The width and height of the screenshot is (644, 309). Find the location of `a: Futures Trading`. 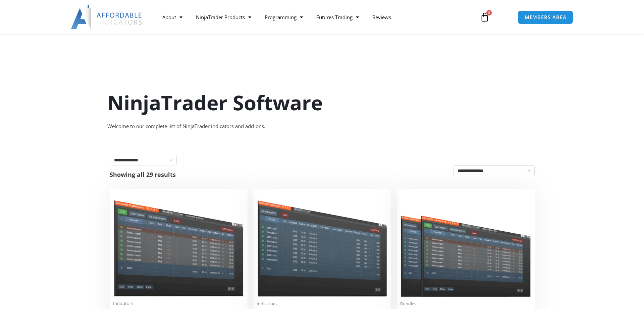

a: Futures Trading is located at coordinates (338, 17).